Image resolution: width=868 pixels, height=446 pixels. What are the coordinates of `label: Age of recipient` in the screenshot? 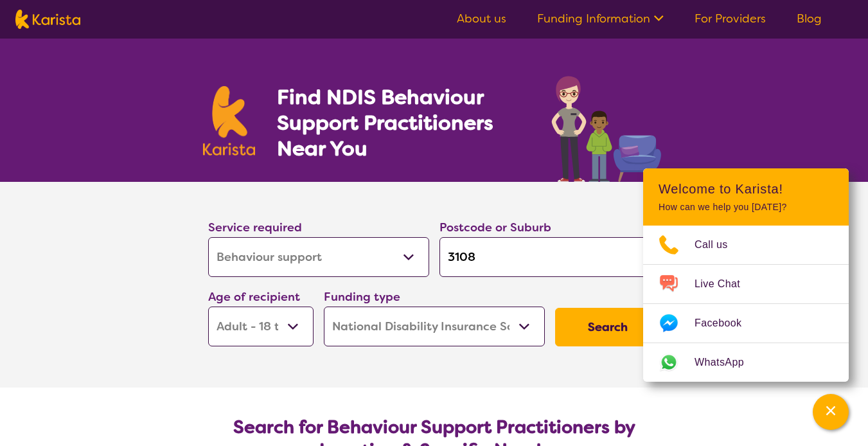 It's located at (254, 296).